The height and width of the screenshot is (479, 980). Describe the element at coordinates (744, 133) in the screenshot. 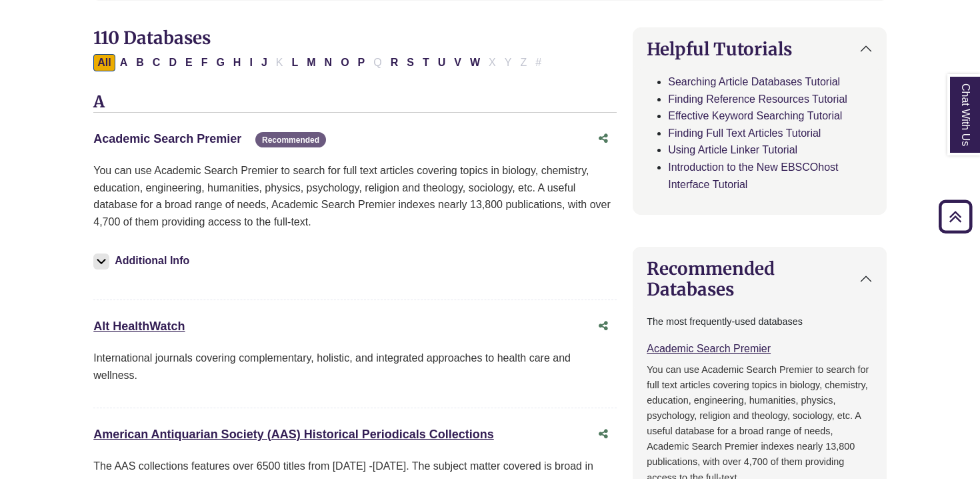

I see `a: Finding Full Text Articles Tutorial` at that location.